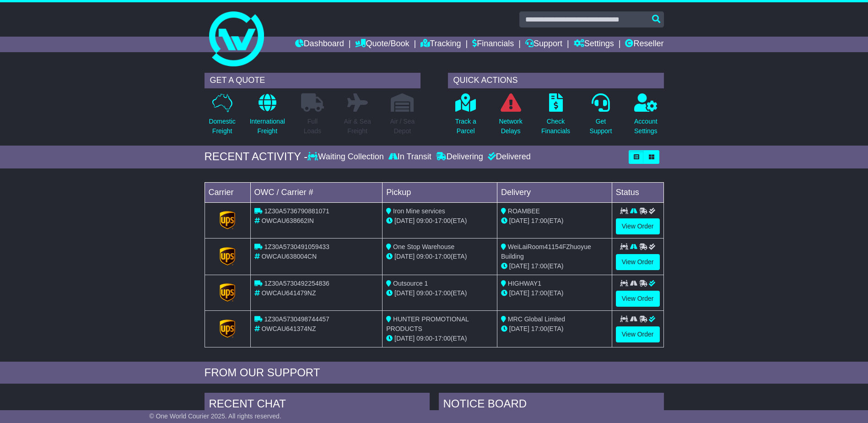 Image resolution: width=868 pixels, height=423 pixels. What do you see at coordinates (288, 293) in the screenshot?
I see `span: OWCAU641479NZ` at bounding box center [288, 293].